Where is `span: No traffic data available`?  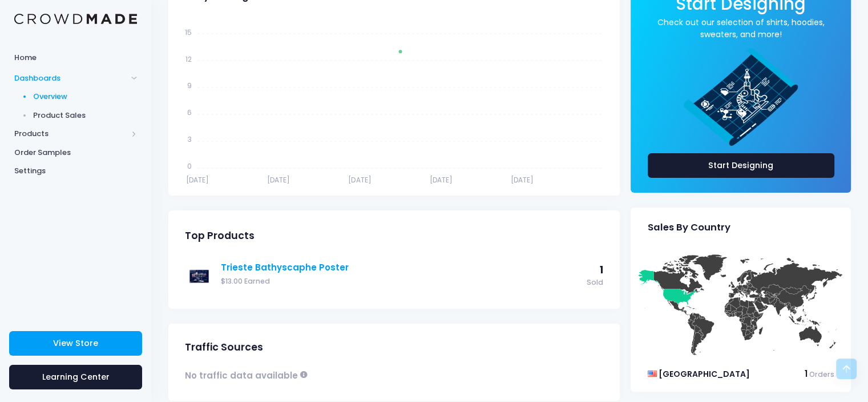 span: No traffic data available is located at coordinates (242, 375).